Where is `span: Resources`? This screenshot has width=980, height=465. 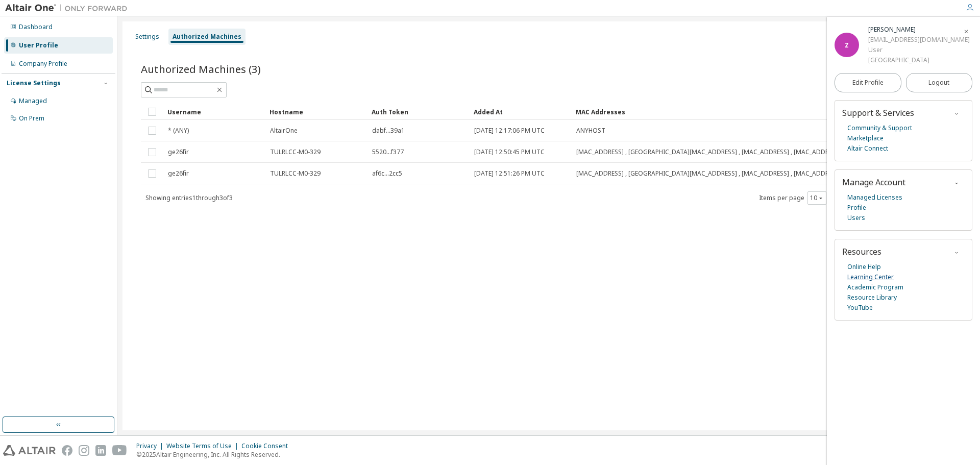
span: Resources is located at coordinates (862, 251).